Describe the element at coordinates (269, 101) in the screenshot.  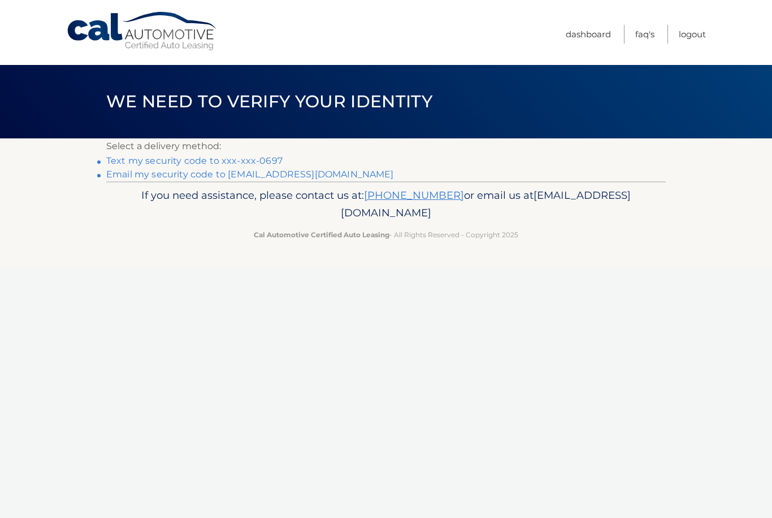
I see `span: We need to verify your identity` at that location.